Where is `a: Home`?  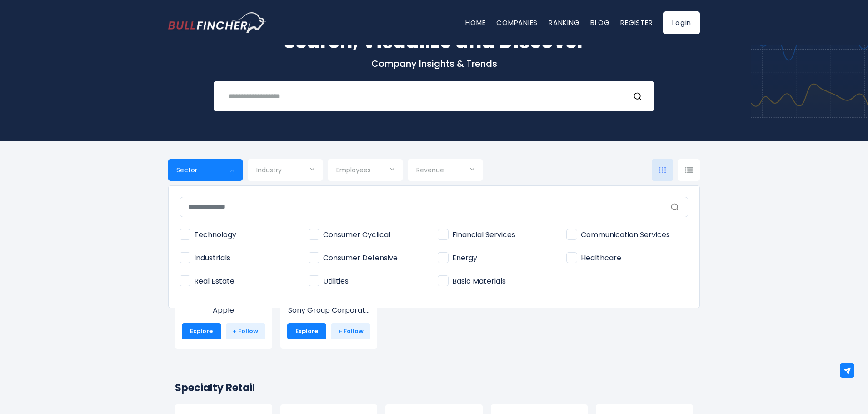
a: Home is located at coordinates (475, 22).